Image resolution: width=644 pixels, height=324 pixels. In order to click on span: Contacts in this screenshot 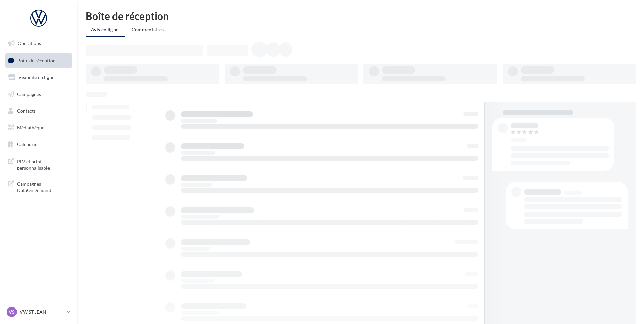, I will do `click(26, 110)`.